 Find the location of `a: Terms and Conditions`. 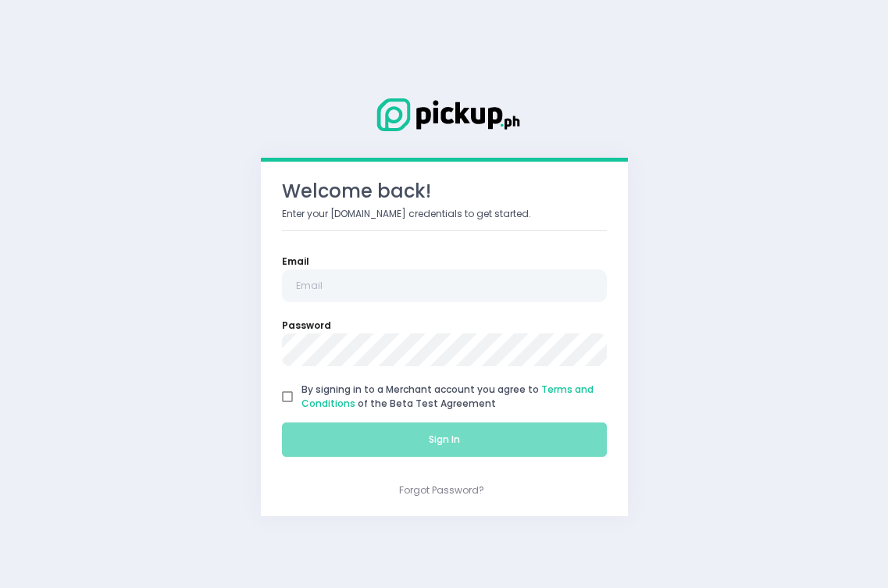

a: Terms and Conditions is located at coordinates (447, 395).